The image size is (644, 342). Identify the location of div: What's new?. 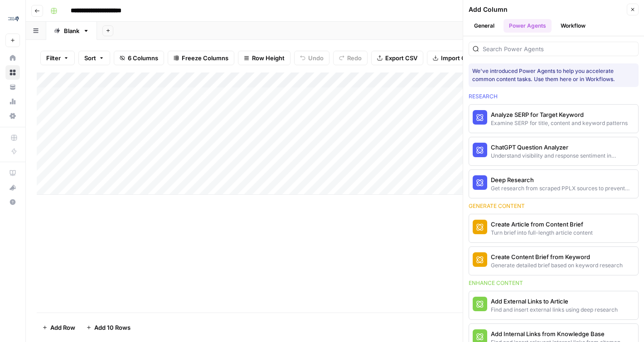
(13, 187).